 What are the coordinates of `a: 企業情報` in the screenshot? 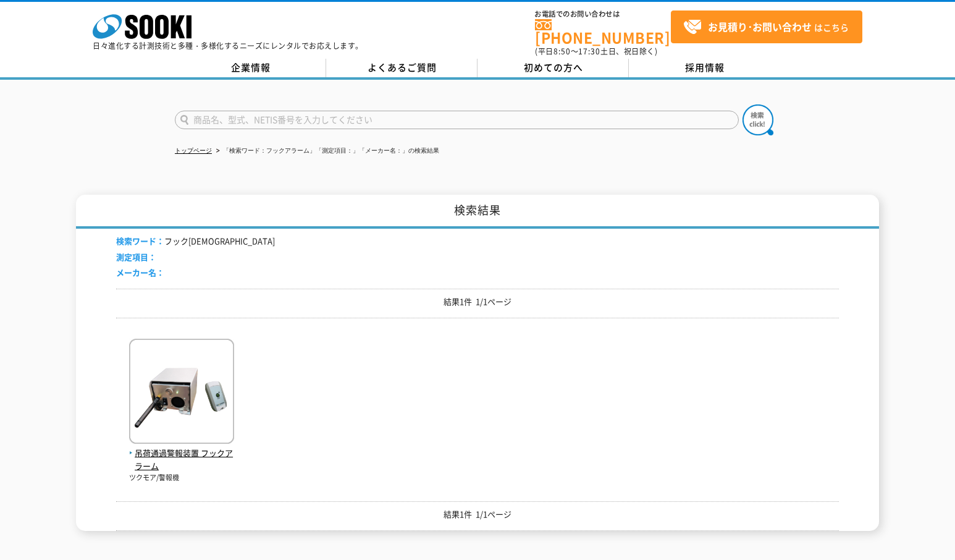 It's located at (250, 68).